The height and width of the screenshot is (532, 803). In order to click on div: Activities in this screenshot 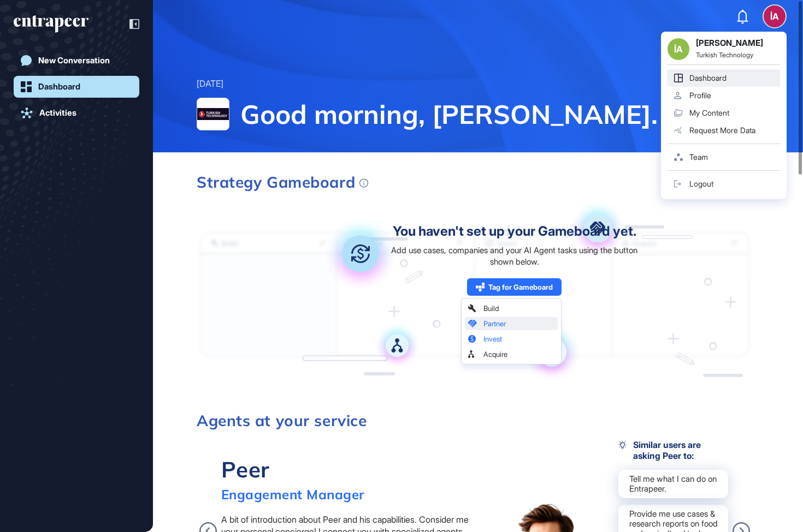, I will do `click(58, 113)`.